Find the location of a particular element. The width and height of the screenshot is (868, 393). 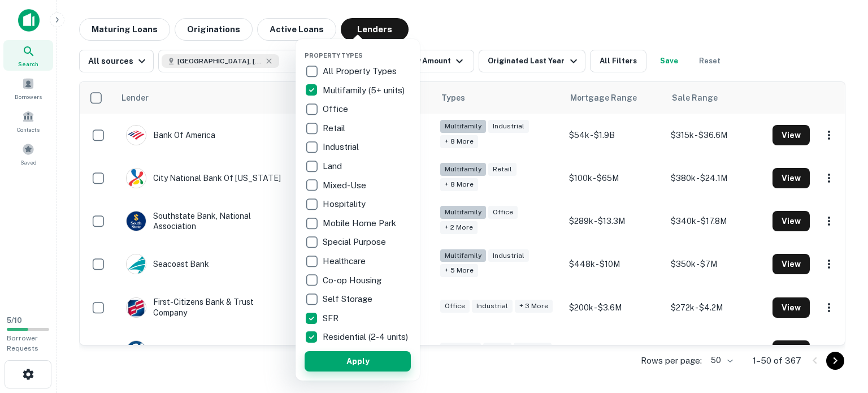

p: Co-op Housing is located at coordinates (353, 281).